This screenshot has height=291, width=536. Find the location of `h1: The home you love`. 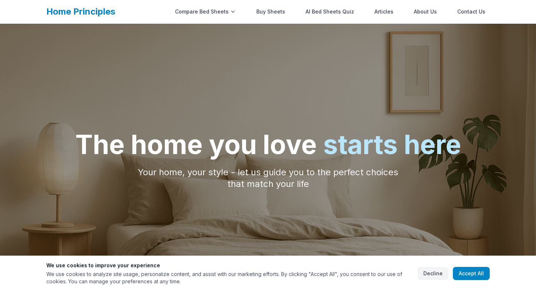

h1: The home you love is located at coordinates (268, 144).